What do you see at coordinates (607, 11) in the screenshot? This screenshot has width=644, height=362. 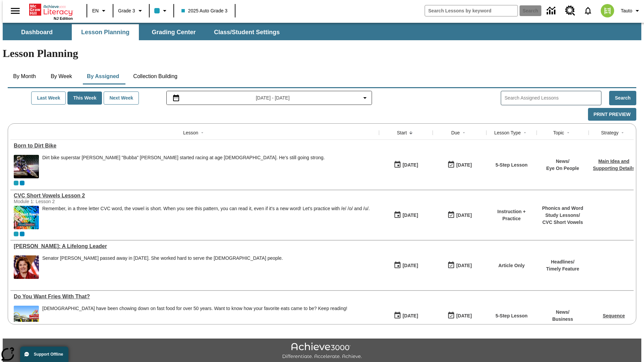 I see `button: Select a new avatar` at bounding box center [607, 11].